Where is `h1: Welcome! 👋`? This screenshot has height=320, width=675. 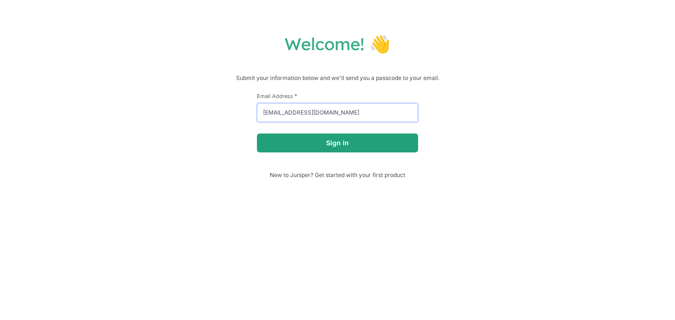 h1: Welcome! 👋 is located at coordinates (337, 44).